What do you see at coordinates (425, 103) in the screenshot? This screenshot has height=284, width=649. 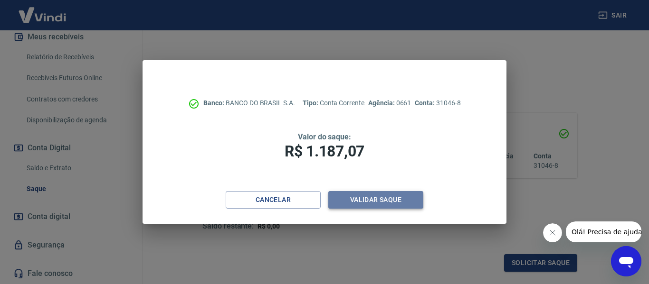 I see `span: Conta:` at bounding box center [425, 103].